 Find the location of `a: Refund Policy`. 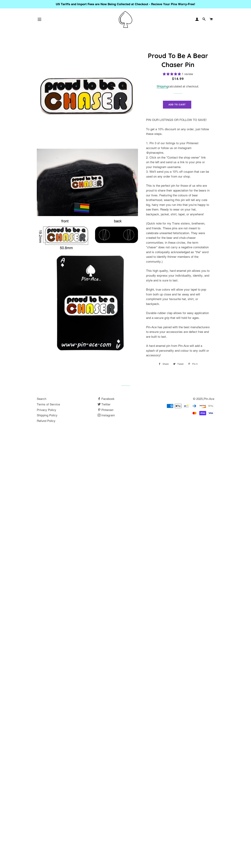

a: Refund Policy is located at coordinates (46, 421).